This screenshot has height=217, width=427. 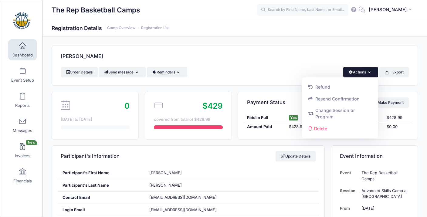 What do you see at coordinates (349, 176) in the screenshot?
I see `td: Event` at bounding box center [349, 176].